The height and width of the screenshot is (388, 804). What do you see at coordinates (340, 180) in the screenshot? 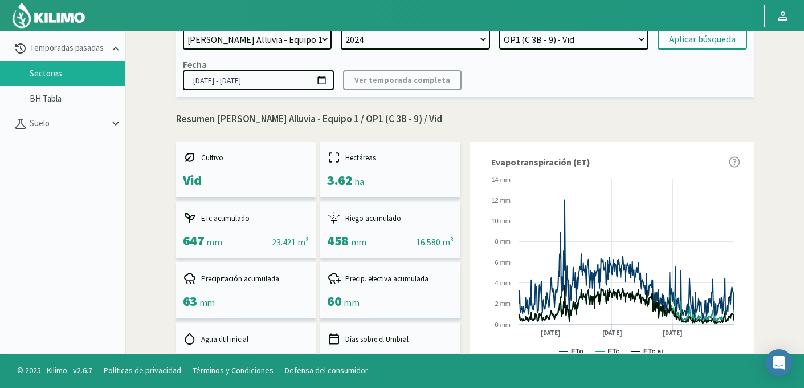
I see `span: 3.62` at bounding box center [340, 180].